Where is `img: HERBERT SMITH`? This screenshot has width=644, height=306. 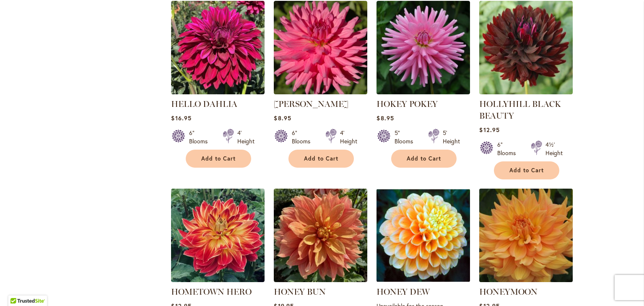 img: HERBERT SMITH is located at coordinates (320, 48).